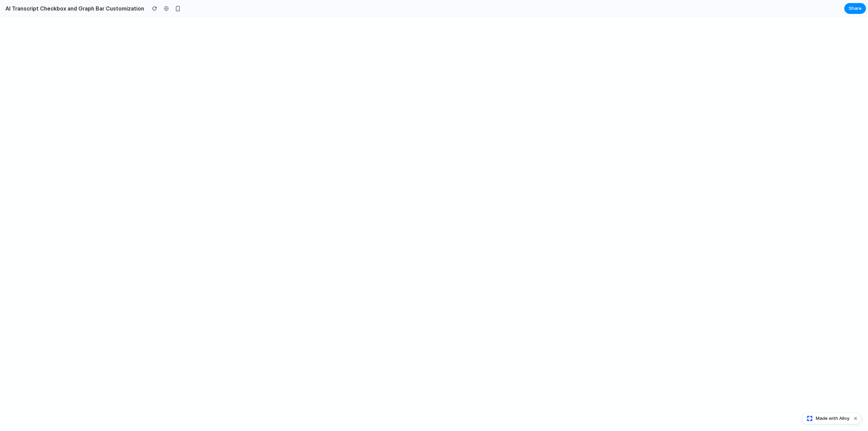  Describe the element at coordinates (855, 8) in the screenshot. I see `span: Share` at that location.